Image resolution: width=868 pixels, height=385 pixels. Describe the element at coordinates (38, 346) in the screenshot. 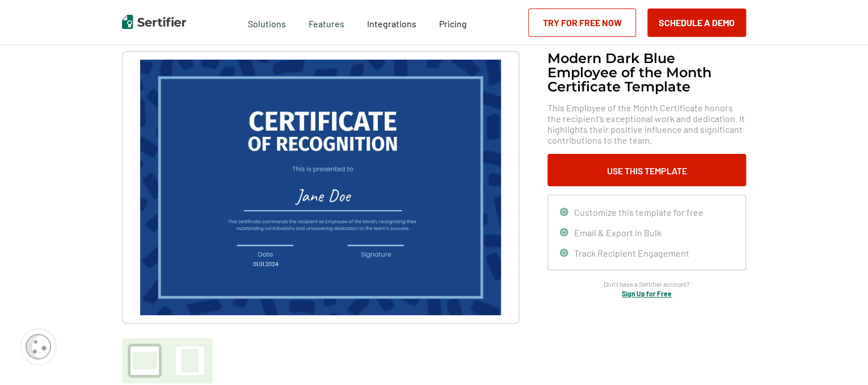

I see `img: Cookie Popup Icon` at that location.